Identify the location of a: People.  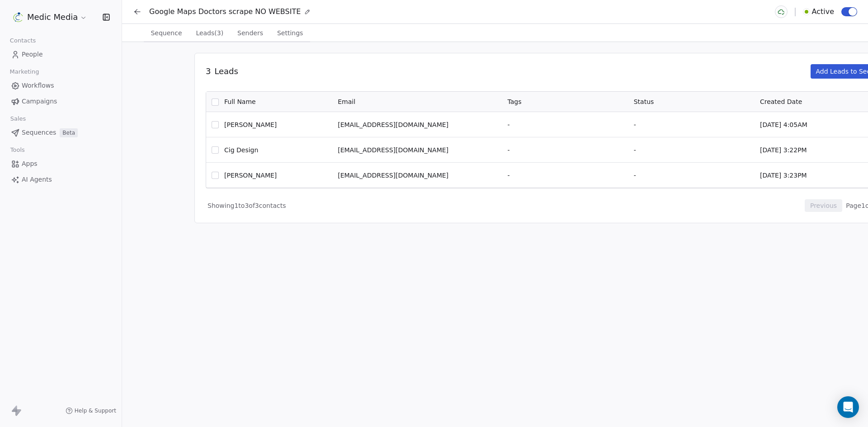
(60, 54).